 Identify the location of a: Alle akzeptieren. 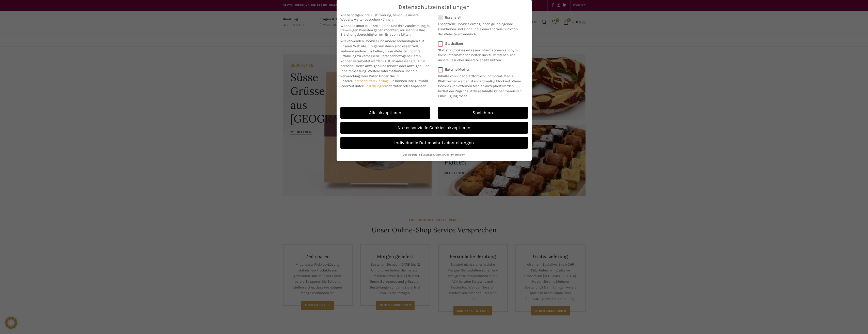
(385, 113).